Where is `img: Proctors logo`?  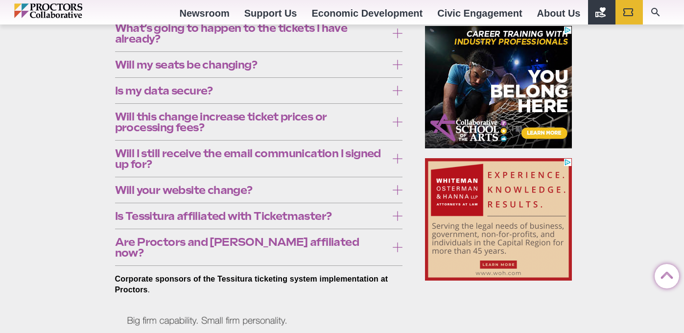 img: Proctors logo is located at coordinates (69, 11).